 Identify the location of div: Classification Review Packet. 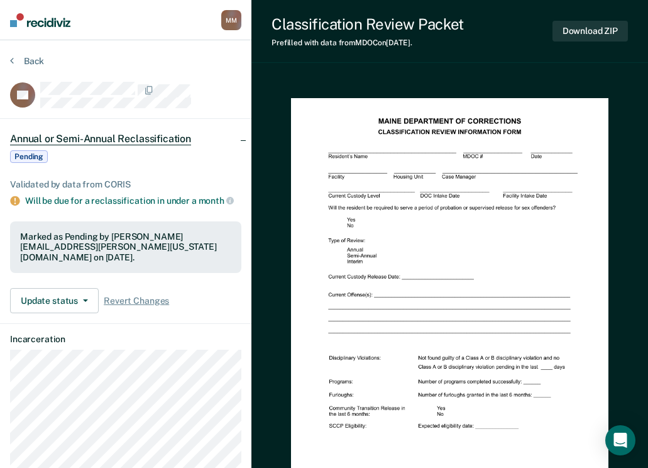
(368, 24).